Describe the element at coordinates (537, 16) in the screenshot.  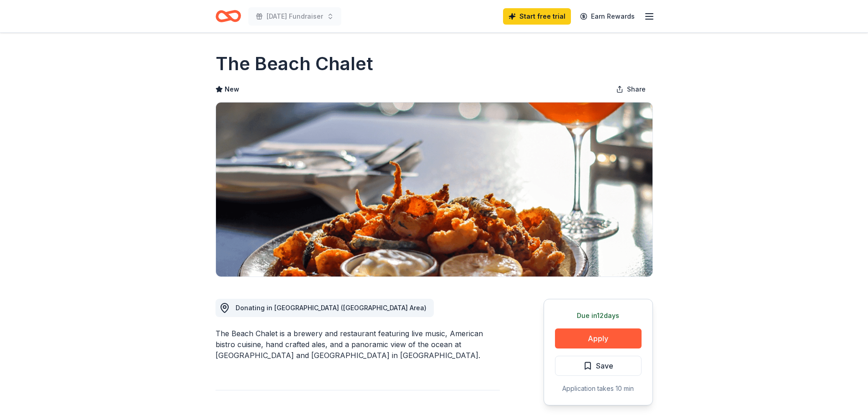
I see `a: Start free trial` at that location.